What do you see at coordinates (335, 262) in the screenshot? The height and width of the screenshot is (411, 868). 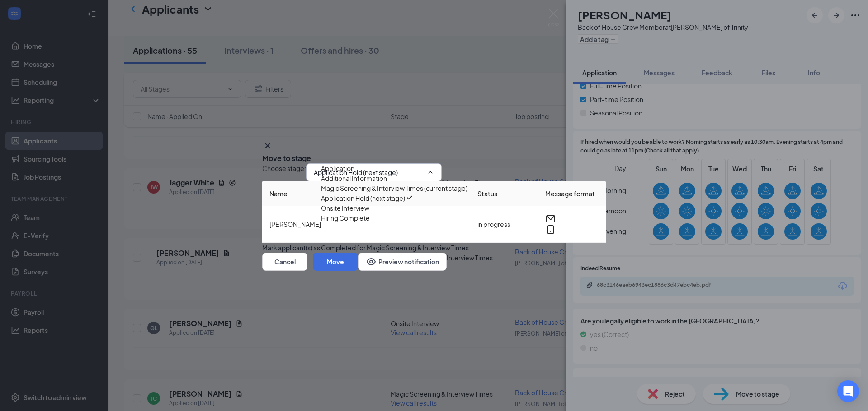 I see `button: Move` at bounding box center [335, 262].